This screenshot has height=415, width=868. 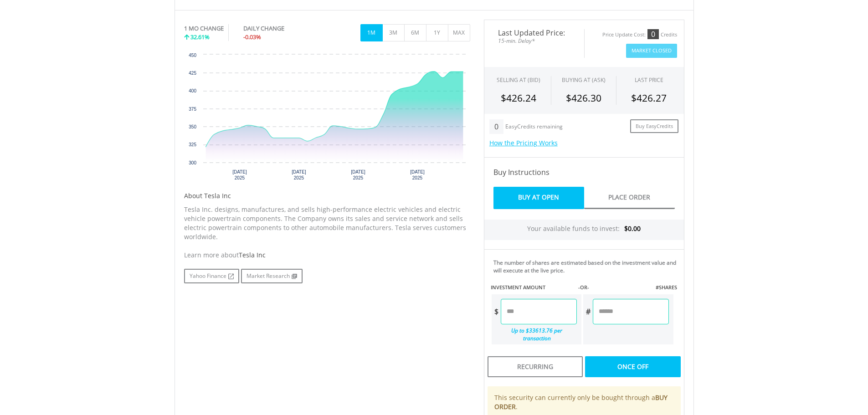 I want to click on label: -OR-, so click(x=584, y=288).